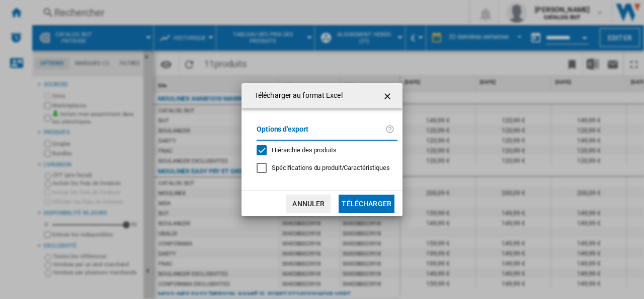 Image resolution: width=644 pixels, height=299 pixels. What do you see at coordinates (323, 150) in the screenshot?
I see `md-checkbox: Hiérarchie des produits` at bounding box center [323, 150].